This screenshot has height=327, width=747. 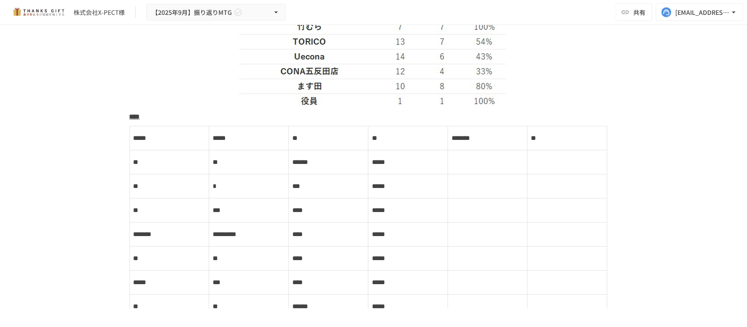 What do you see at coordinates (38, 12) in the screenshot?
I see `img: mMP1OxWUAhQbsRWCurg7vIHe5HqDpP7qZo7fRoNLXQh` at bounding box center [38, 12].